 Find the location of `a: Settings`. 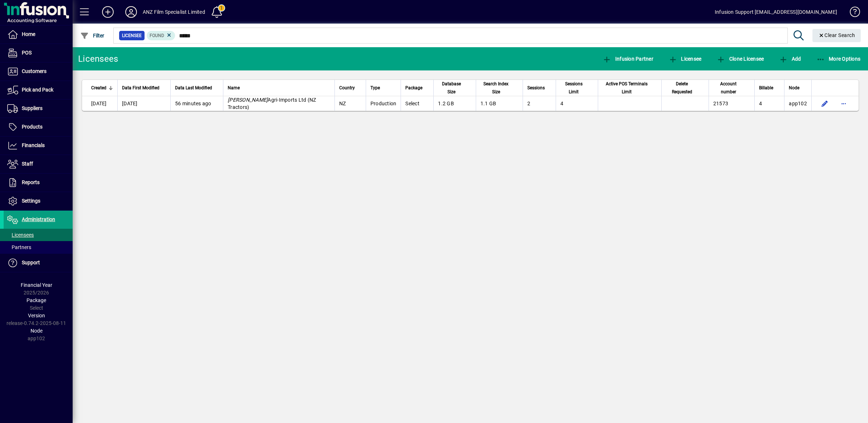

a: Settings is located at coordinates (38, 201).